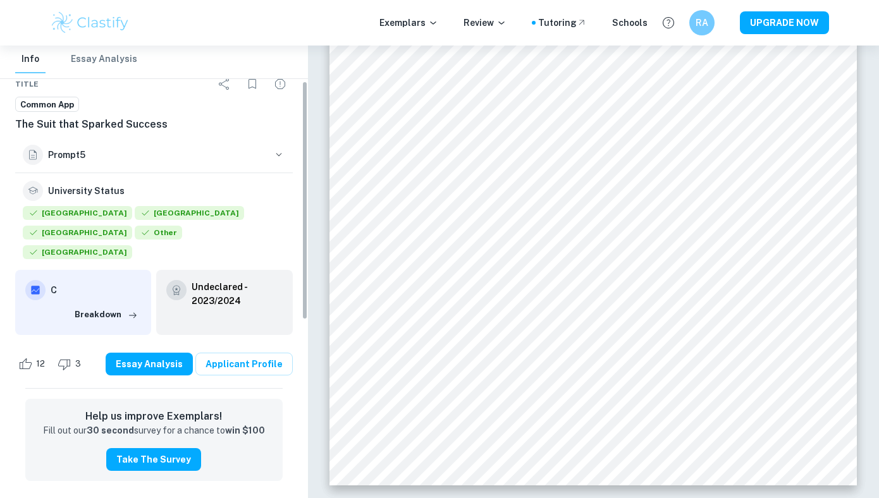 Image resolution: width=879 pixels, height=498 pixels. I want to click on div: Report issue, so click(280, 84).